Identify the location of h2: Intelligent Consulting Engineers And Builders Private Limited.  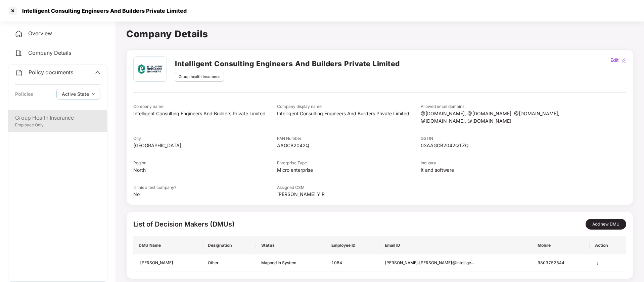
(288, 63).